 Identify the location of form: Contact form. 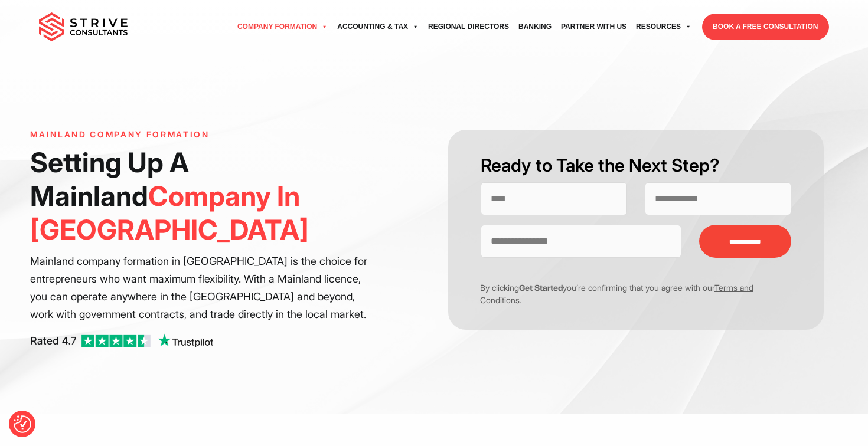
(636, 229).